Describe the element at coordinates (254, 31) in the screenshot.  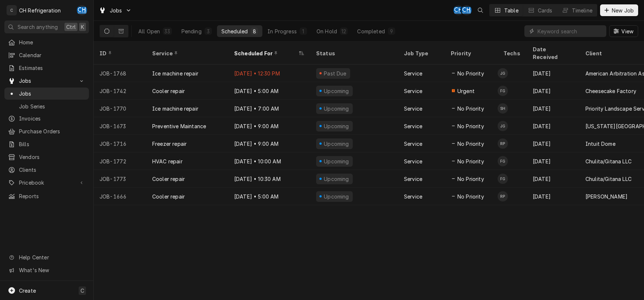
I see `div: 8` at that location.